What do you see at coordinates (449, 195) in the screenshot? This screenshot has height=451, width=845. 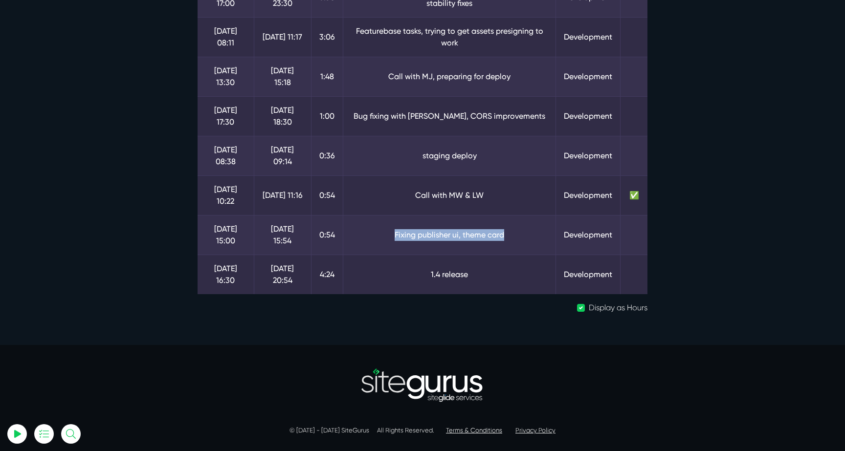 I see `td: Call with MW & LW` at bounding box center [449, 195].